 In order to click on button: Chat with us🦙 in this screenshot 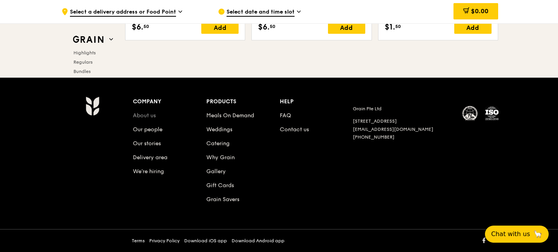, I will do `click(517, 234)`.